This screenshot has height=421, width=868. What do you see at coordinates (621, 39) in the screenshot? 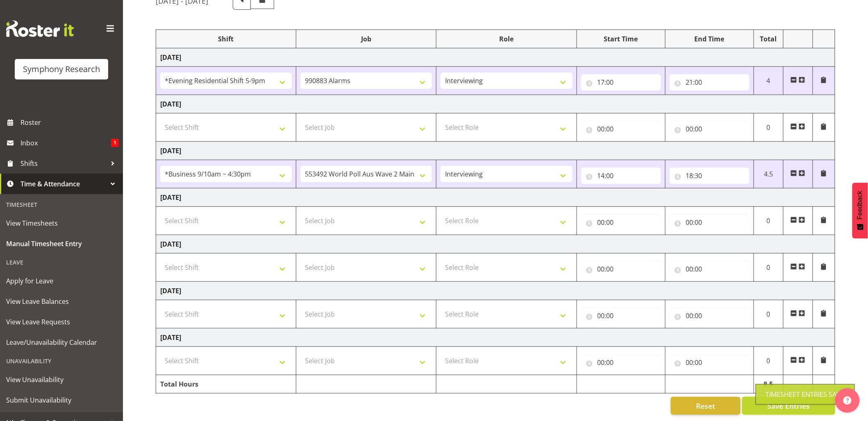
I see `div: Start Time` at bounding box center [621, 39].